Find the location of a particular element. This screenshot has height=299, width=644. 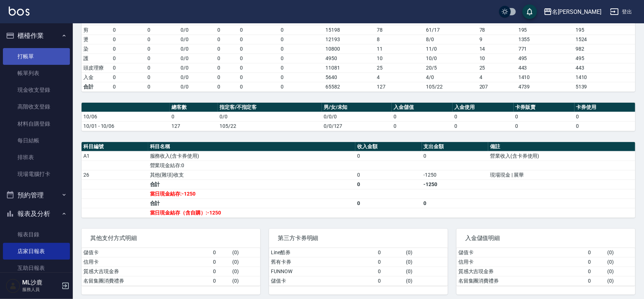

td: 9 is located at coordinates (497, 39).